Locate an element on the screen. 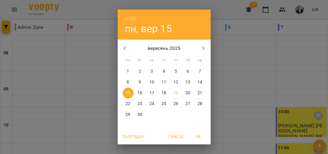 This screenshot has width=328, height=154. p: вересень 2025 is located at coordinates (164, 48).